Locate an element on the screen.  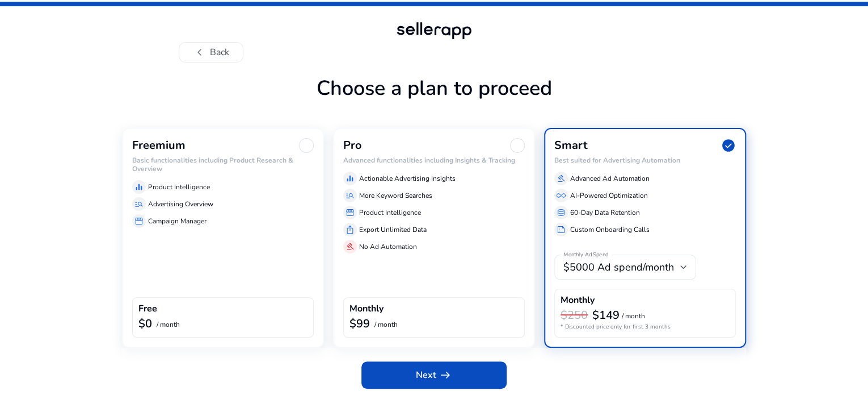
b: $0 is located at coordinates (146, 323).